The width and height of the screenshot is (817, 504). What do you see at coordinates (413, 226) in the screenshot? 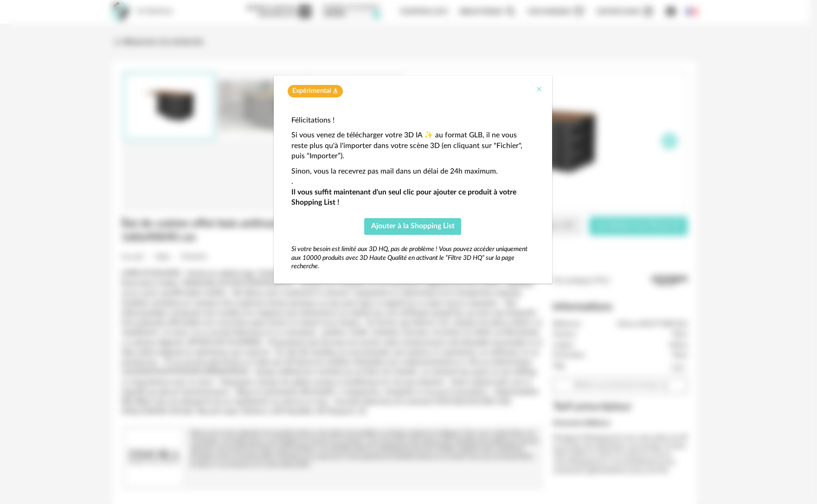
I see `button: Ajouter à la Shopping List` at bounding box center [413, 226].